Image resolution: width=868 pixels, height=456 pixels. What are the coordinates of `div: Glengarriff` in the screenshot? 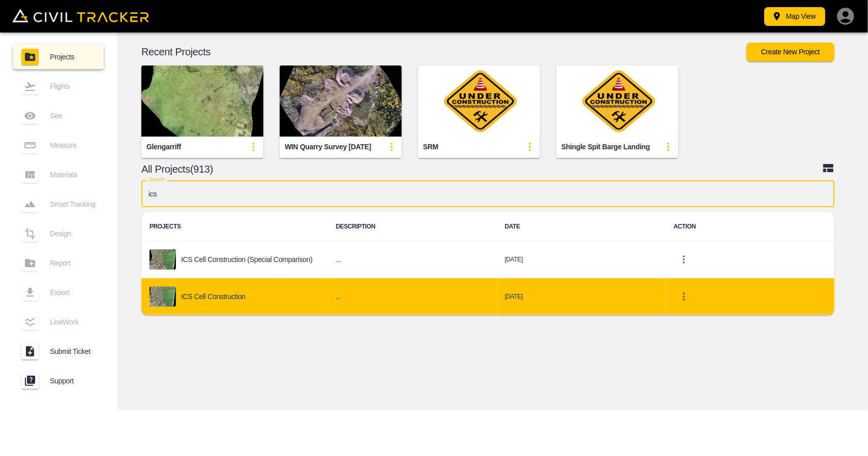 It's located at (164, 147).